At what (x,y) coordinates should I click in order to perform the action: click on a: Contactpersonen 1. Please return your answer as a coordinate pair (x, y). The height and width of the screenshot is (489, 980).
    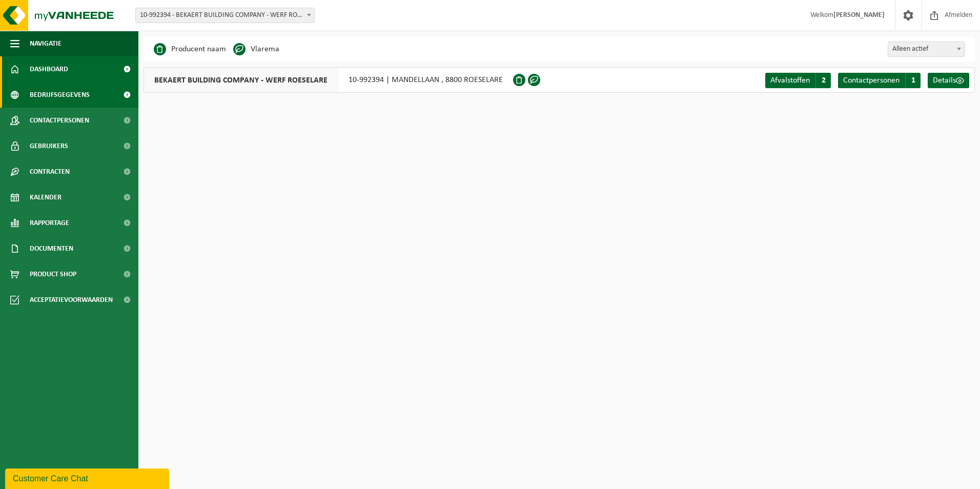
    Looking at the image, I should click on (879, 81).